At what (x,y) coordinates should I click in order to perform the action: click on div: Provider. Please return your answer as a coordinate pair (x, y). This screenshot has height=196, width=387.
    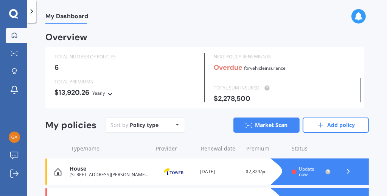
    Looking at the image, I should click on (176, 148).